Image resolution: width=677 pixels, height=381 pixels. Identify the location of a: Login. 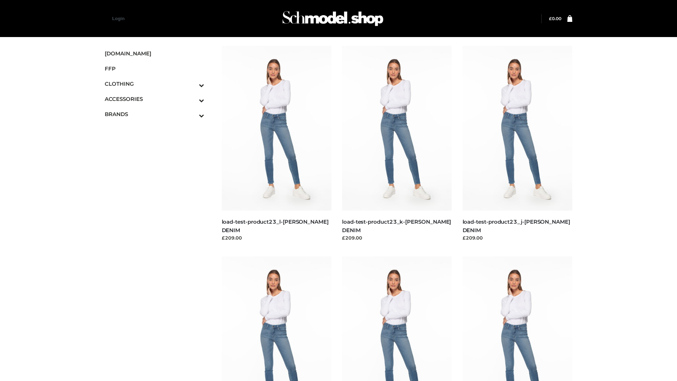
(118, 18).